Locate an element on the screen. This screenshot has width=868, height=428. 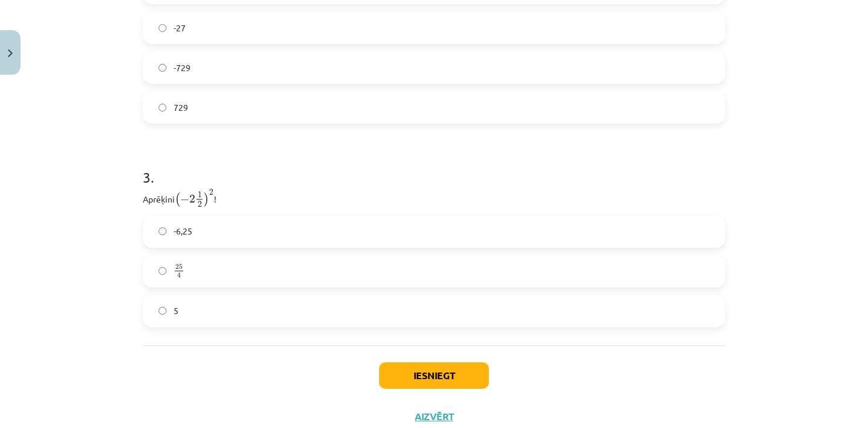
span: 4 is located at coordinates (179, 275).